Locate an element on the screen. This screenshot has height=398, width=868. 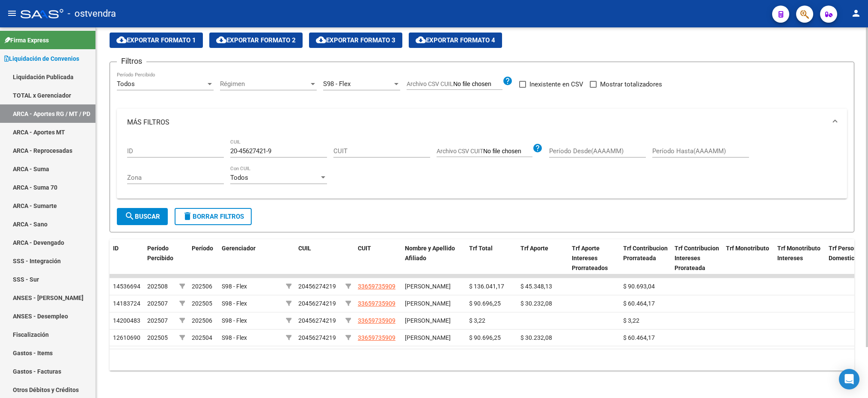
span: Liquidación de Convenios is located at coordinates (41, 59).